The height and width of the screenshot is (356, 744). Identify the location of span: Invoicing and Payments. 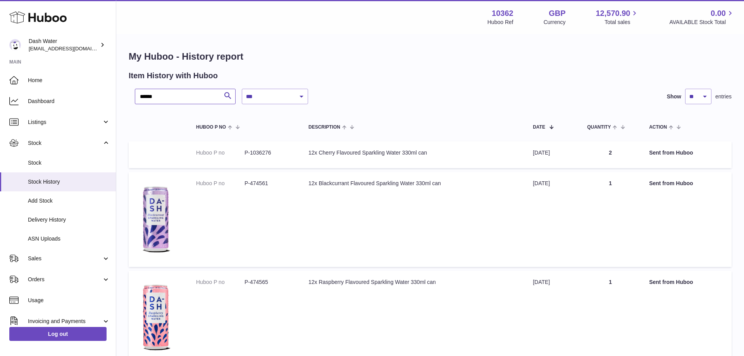
(65, 321).